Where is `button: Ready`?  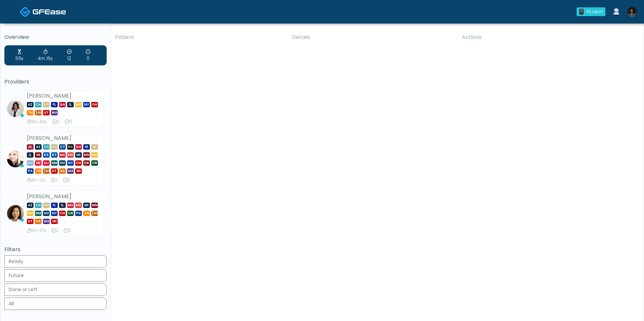
button: Ready is located at coordinates (55, 262).